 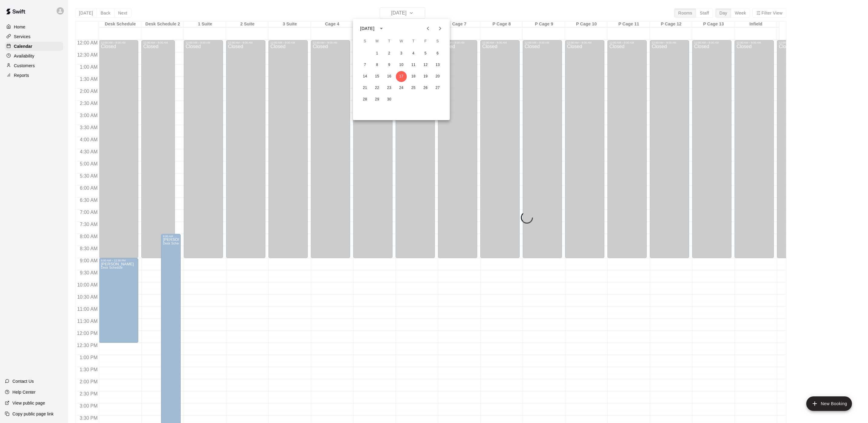 What do you see at coordinates (377, 41) in the screenshot?
I see `span: Monday` at bounding box center [377, 41].